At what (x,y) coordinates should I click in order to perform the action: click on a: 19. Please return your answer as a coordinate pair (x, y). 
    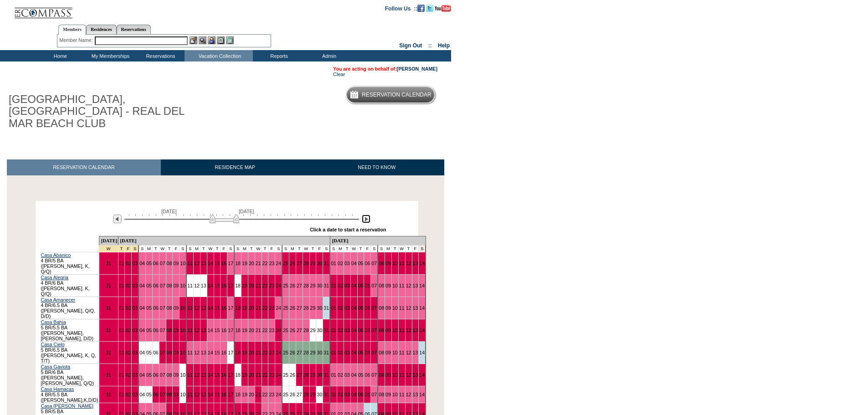
    Looking at the image, I should click on (244, 331).